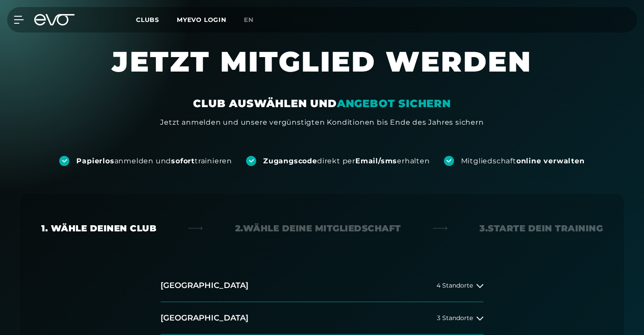 The height and width of the screenshot is (335, 644). I want to click on div: 3. Starte dein Training, so click(541, 228).